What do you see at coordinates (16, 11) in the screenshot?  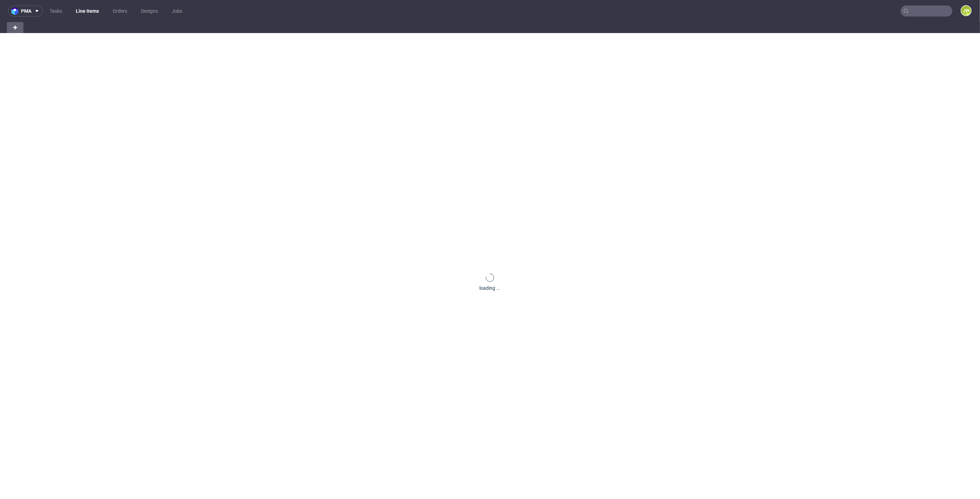 I see `img: logo` at bounding box center [16, 11].